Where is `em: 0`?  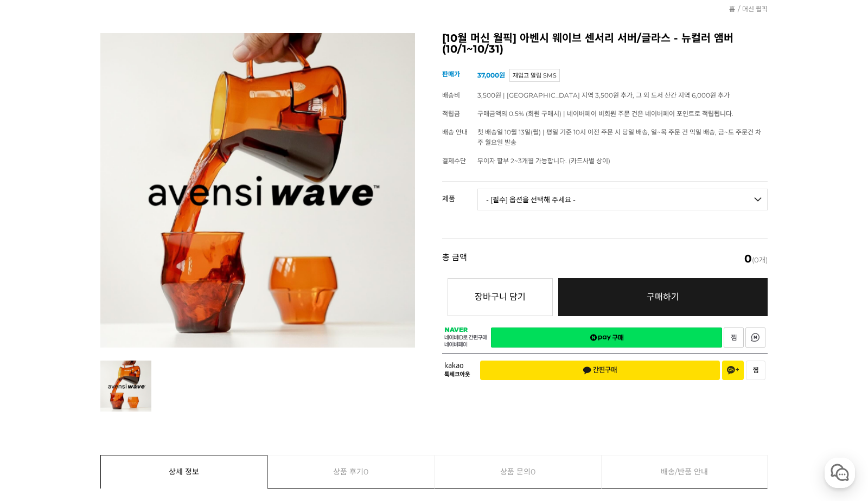
em: 0 is located at coordinates (748, 259).